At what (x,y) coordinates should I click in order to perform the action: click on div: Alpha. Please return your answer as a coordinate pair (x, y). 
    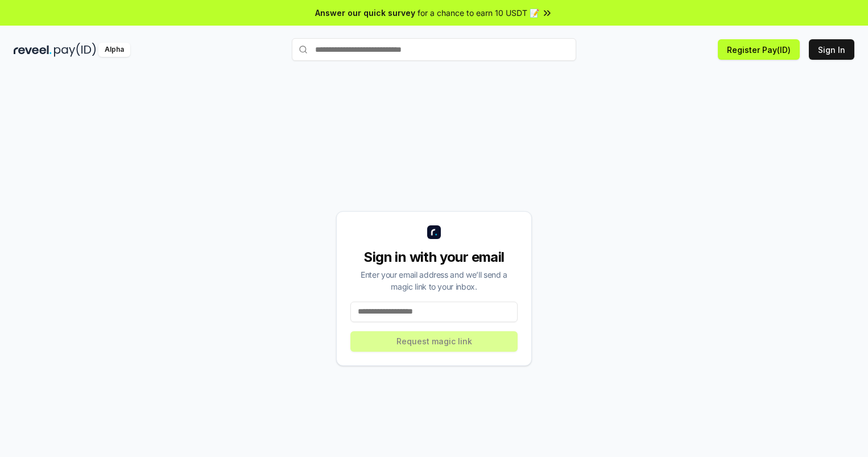
    Looking at the image, I should click on (114, 50).